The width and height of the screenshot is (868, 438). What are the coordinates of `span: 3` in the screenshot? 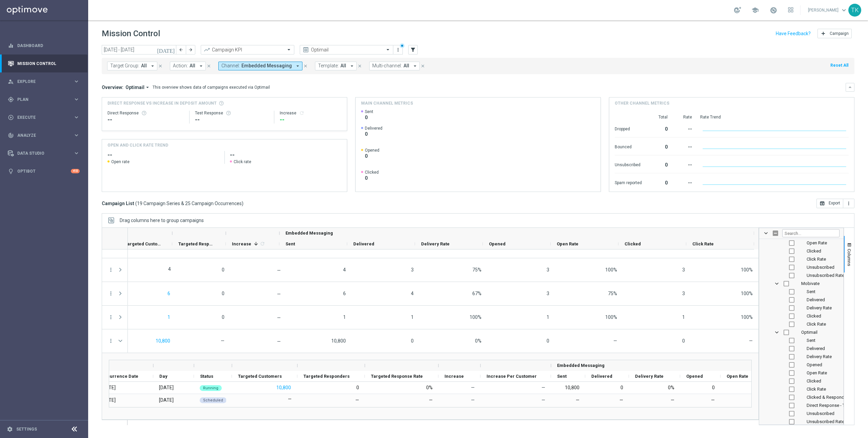 It's located at (548, 294).